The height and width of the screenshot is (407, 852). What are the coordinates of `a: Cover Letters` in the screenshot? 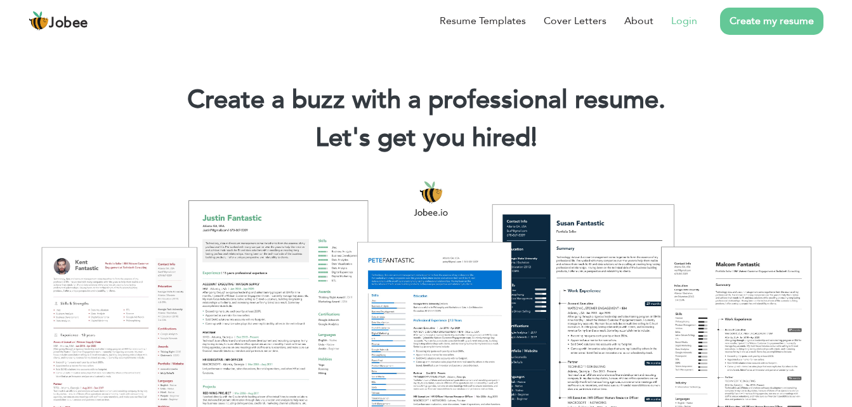 It's located at (575, 21).